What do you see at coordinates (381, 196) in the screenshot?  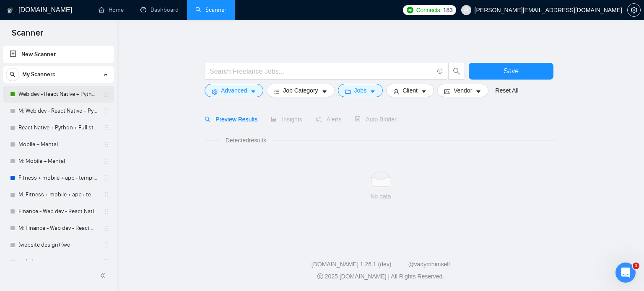 I see `div: No data` at bounding box center [381, 196].